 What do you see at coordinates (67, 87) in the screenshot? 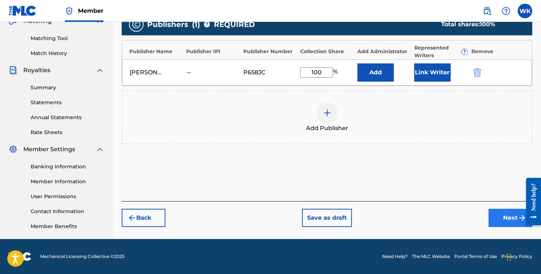
I see `a: Summary` at bounding box center [67, 87].